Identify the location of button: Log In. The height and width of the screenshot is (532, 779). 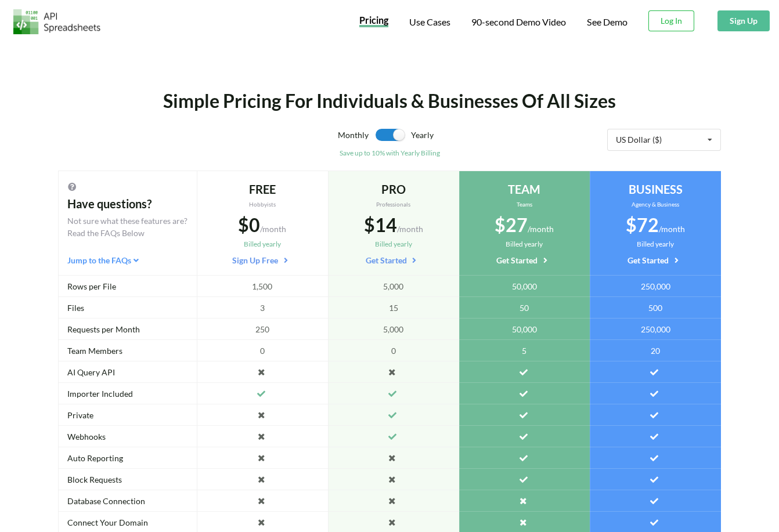
(671, 21).